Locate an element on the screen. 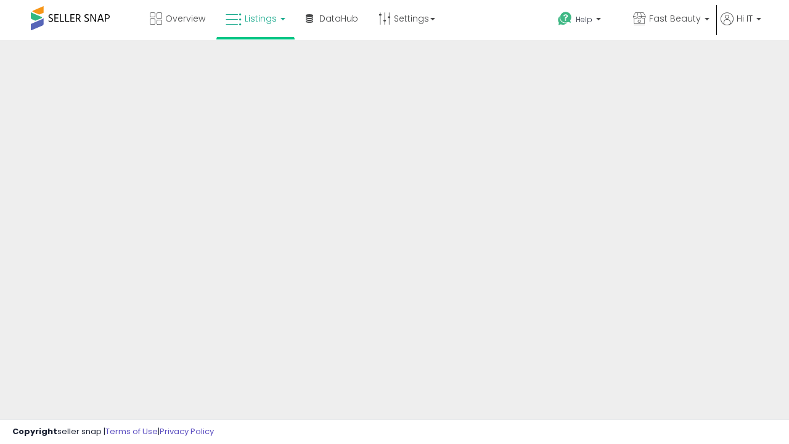 This screenshot has width=789, height=444. a: Terms of Use is located at coordinates (131, 431).